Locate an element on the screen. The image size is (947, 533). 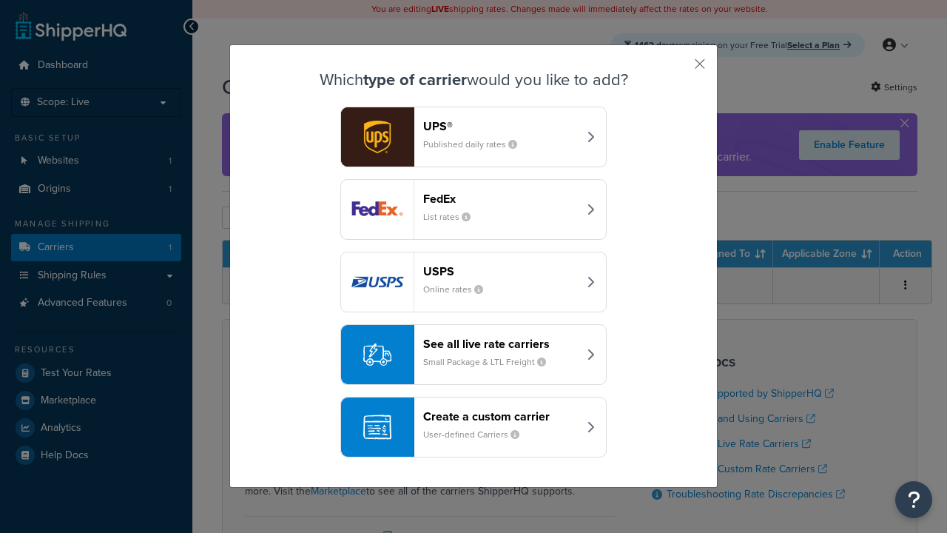
header: FedEx is located at coordinates (500, 198).